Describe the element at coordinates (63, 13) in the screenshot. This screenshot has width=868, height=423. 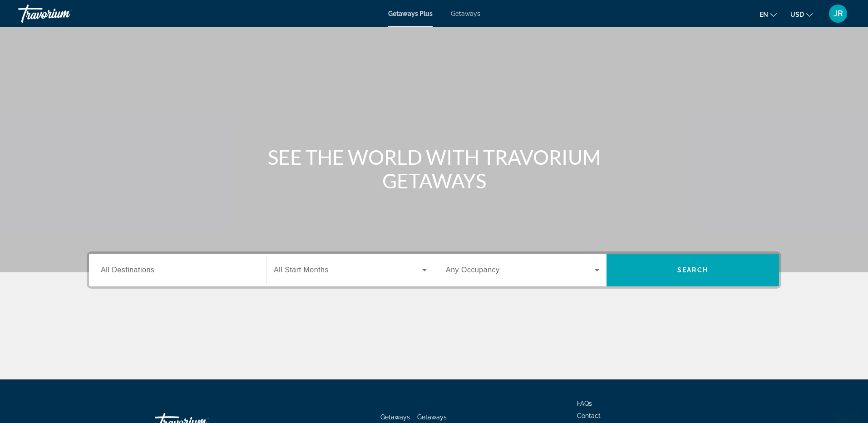
I see `a: Travorium` at that location.